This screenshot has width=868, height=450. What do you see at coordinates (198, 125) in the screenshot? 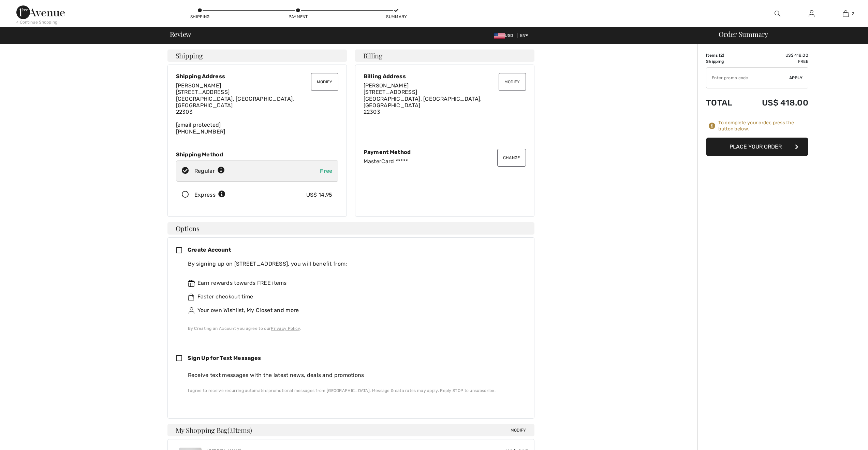
I see `a: [email protected]` at bounding box center [198, 125].